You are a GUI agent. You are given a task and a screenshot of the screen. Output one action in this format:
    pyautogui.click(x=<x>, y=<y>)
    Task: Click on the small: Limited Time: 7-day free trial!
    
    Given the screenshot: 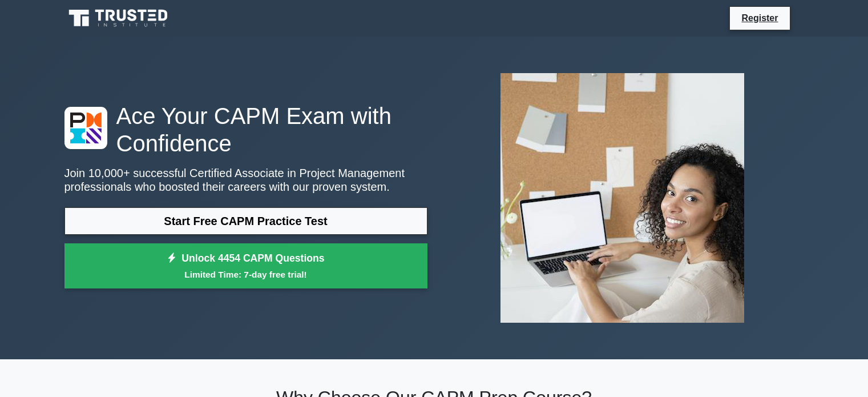 What is the action you would take?
    pyautogui.click(x=246, y=274)
    